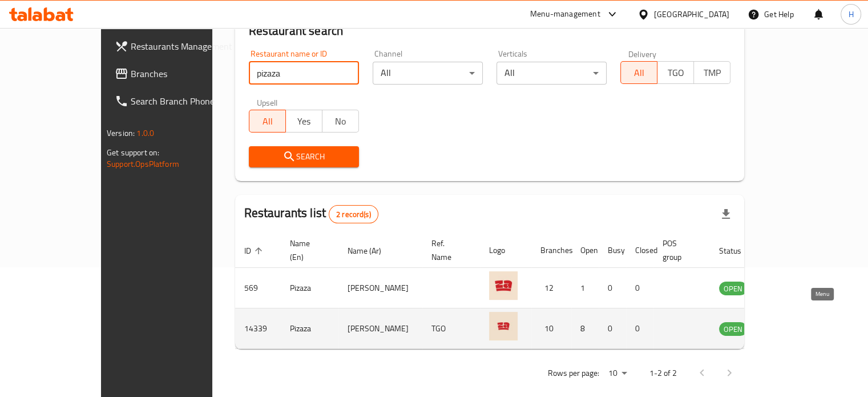 The height and width of the screenshot is (397, 868). Describe the element at coordinates (617, 373) in the screenshot. I see `div: Rows per page:` at that location.